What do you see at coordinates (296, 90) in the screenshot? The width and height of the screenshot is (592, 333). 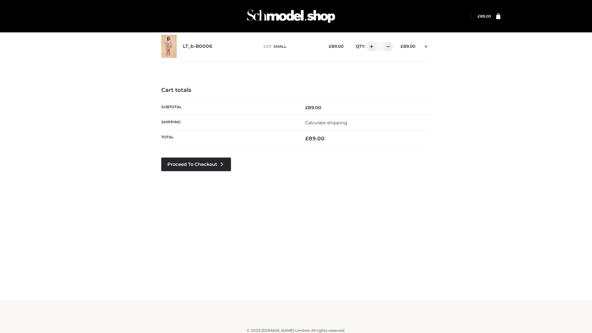 I see `h4: Cart totals` at bounding box center [296, 90].